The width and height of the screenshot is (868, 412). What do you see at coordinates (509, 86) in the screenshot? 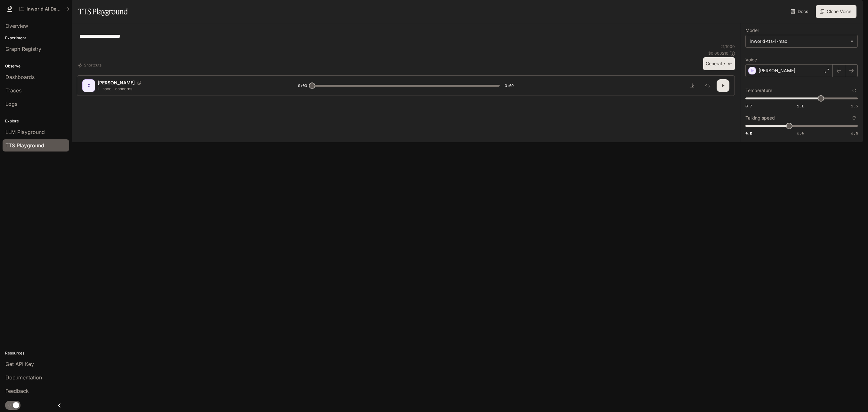
I see `span: 0:02` at bounding box center [509, 86].